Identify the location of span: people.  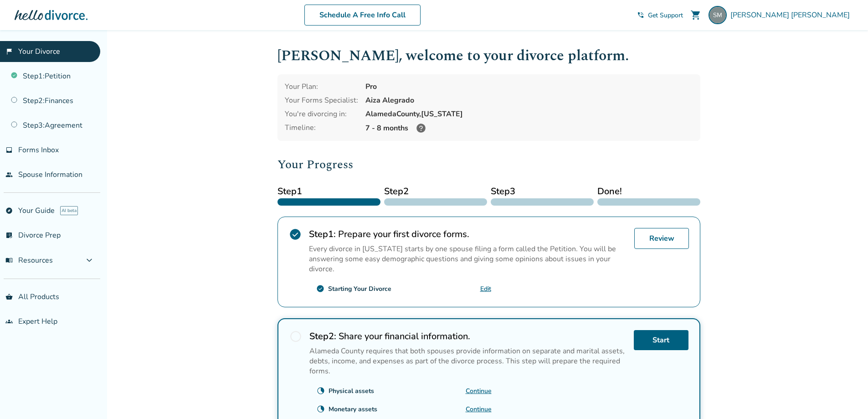
(9, 175).